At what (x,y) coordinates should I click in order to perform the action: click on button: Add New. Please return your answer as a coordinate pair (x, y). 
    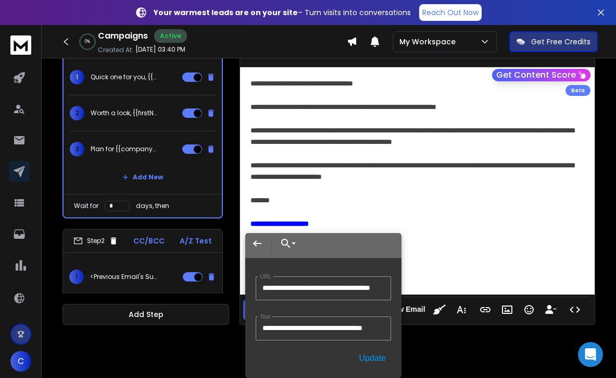
    Looking at the image, I should click on (143, 177).